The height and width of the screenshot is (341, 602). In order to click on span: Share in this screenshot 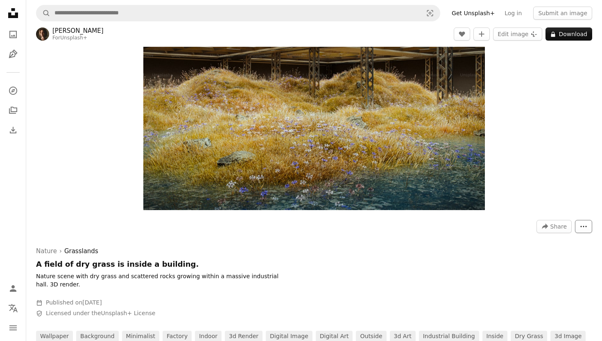, I will do `click(559, 226)`.